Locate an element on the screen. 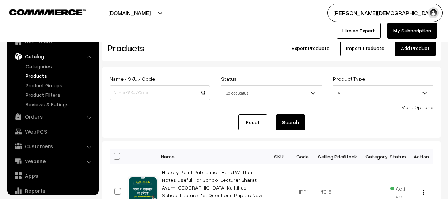 Image resolution: width=448 pixels, height=199 pixels. a: Customers is located at coordinates (53, 146).